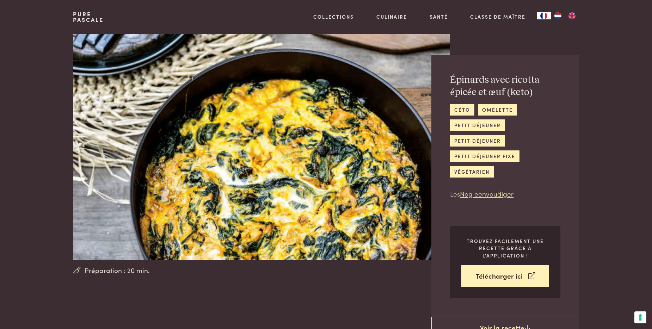  Describe the element at coordinates (333, 17) in the screenshot. I see `a: Collections` at that location.